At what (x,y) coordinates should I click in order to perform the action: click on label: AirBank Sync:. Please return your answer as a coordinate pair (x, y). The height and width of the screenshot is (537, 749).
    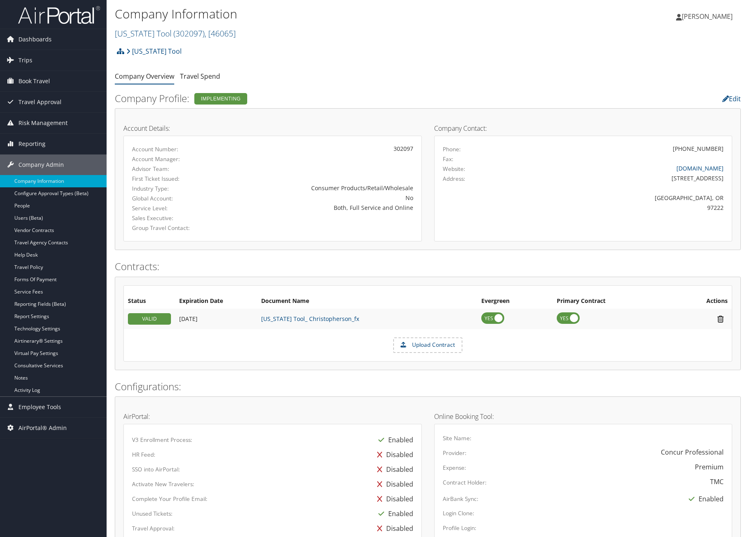
    Looking at the image, I should click on (460, 499).